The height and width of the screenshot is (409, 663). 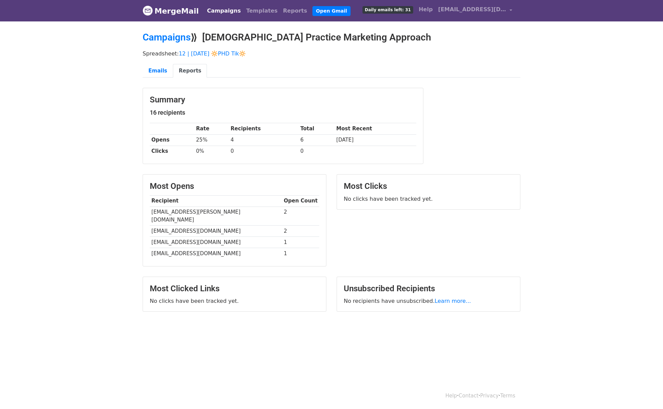 What do you see at coordinates (301, 201) in the screenshot?
I see `th: Open Count` at bounding box center [301, 201].